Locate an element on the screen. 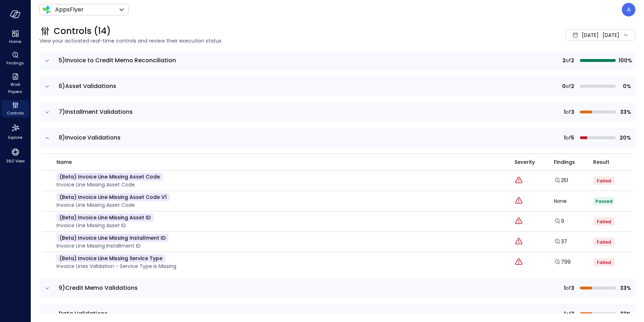 This screenshot has height=322, width=644. span: 0 is located at coordinates (564, 86).